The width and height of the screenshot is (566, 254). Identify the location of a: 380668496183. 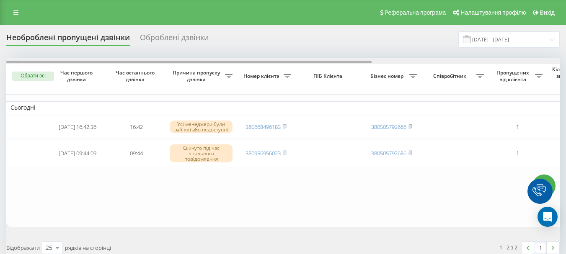
(263, 127).